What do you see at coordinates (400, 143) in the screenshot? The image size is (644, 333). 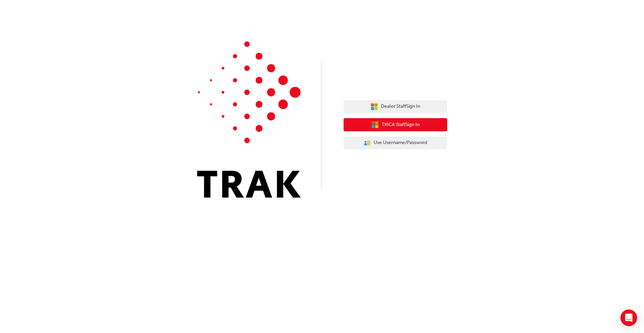 I see `span: Use Username/Password` at bounding box center [400, 143].